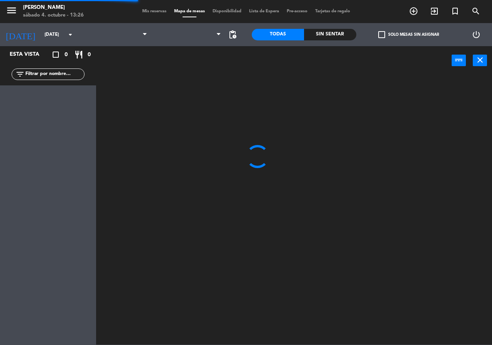 This screenshot has width=492, height=345. What do you see at coordinates (278, 35) in the screenshot?
I see `div: Todas` at bounding box center [278, 35].